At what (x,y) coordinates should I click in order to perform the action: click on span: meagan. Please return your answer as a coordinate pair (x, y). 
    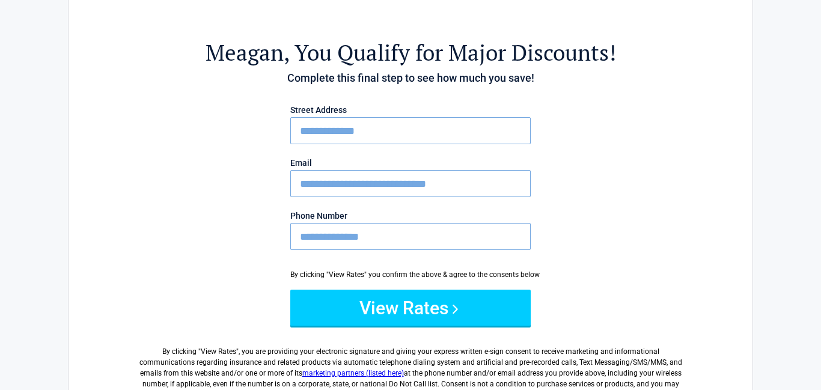
    Looking at the image, I should click on (244, 52).